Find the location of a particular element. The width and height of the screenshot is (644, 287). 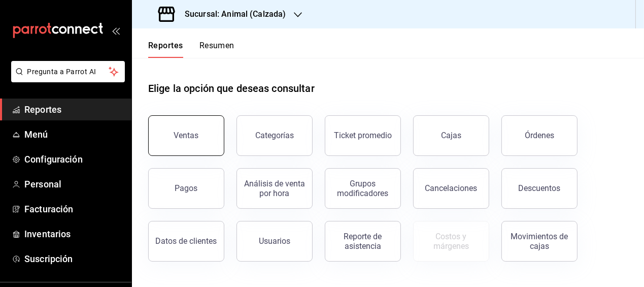

button: Pregunta a Parrot AI is located at coordinates (68, 72).